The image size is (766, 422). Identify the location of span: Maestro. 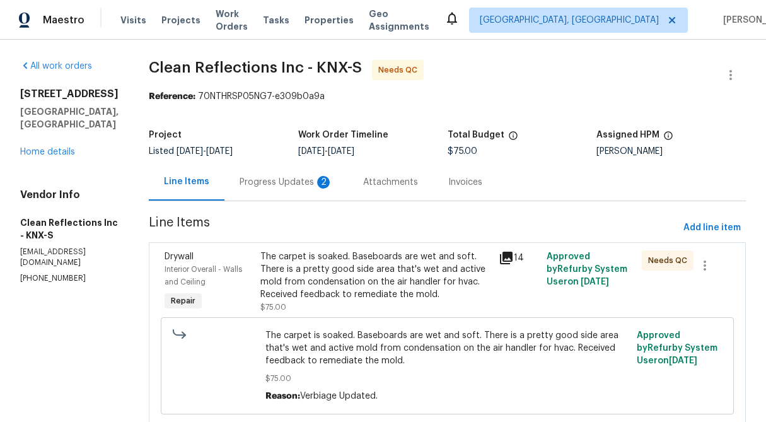
(64, 20).